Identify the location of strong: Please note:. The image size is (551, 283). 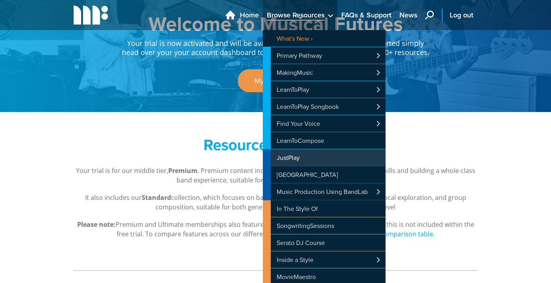
(96, 224).